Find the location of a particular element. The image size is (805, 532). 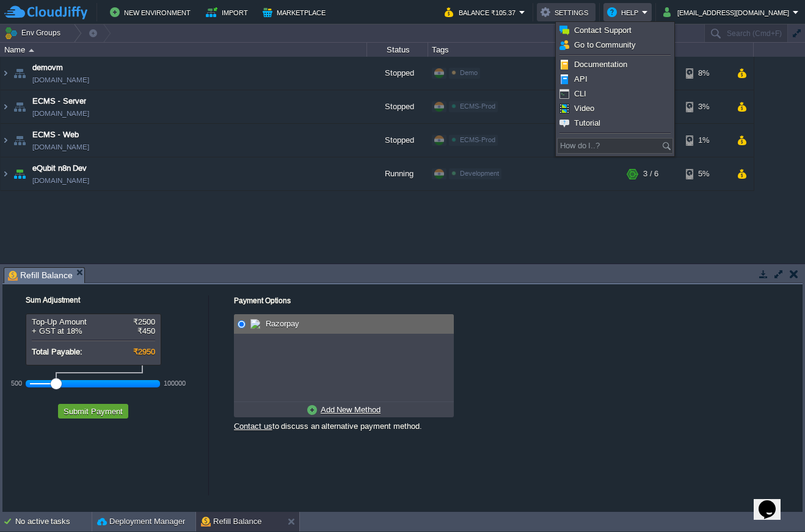

label: Payment Options is located at coordinates (262, 301).